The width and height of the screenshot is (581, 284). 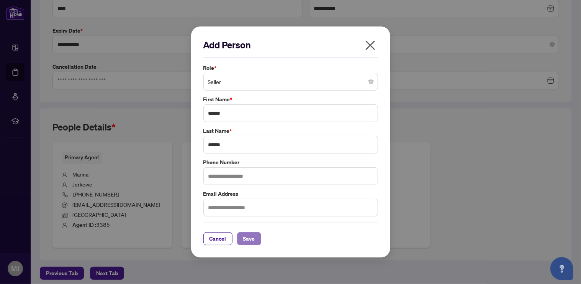 I want to click on label: Last Name, so click(x=291, y=131).